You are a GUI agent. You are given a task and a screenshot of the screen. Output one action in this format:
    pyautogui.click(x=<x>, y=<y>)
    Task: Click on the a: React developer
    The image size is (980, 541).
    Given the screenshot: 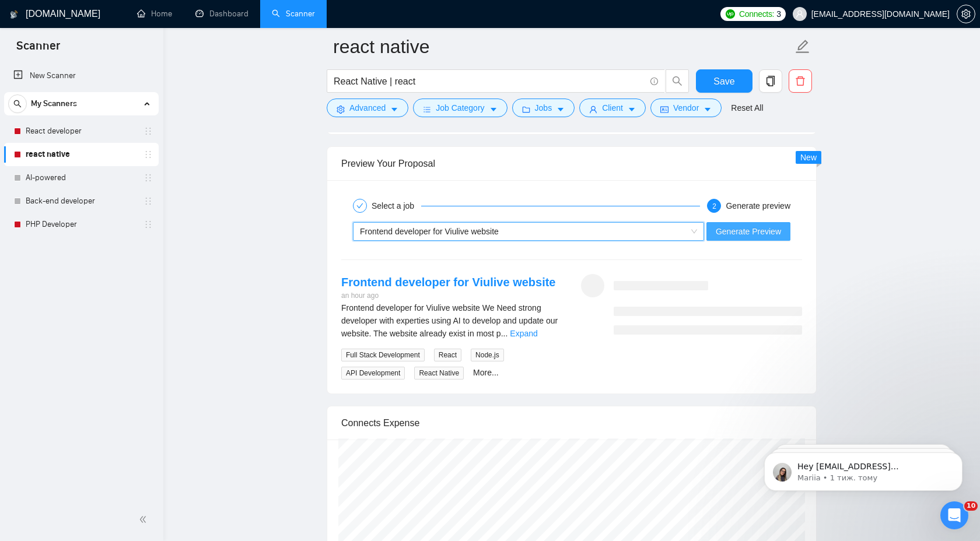 What is the action you would take?
    pyautogui.click(x=81, y=131)
    